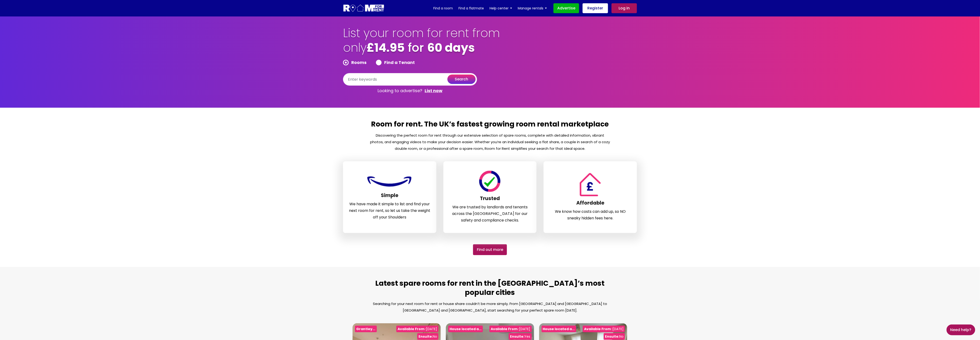  I want to click on a: List now, so click(434, 91).